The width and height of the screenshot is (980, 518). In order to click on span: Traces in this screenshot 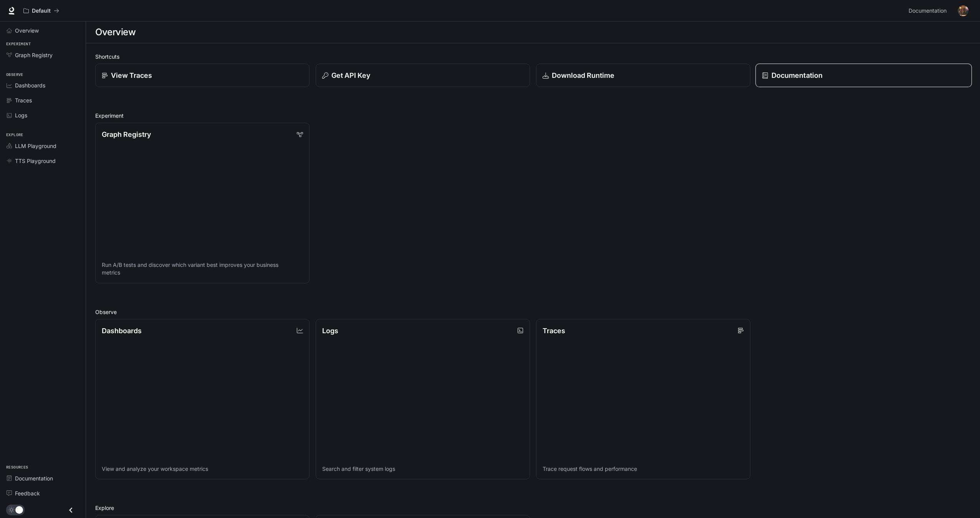, I will do `click(24, 100)`.